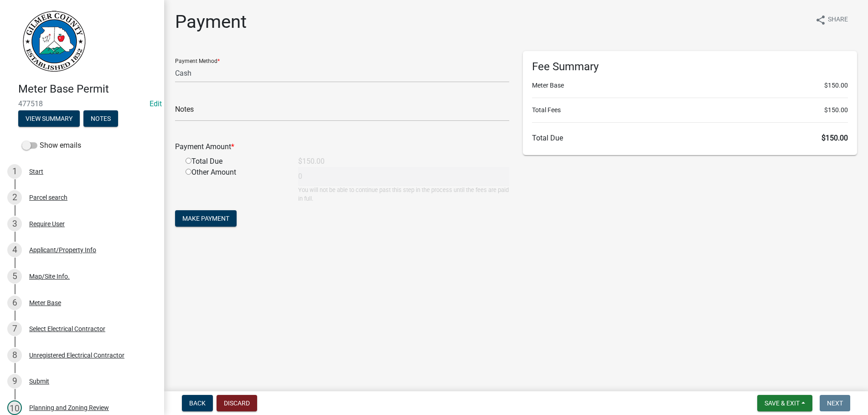 The height and width of the screenshot is (415, 868). Describe the element at coordinates (76, 356) in the screenshot. I see `div: Unregistered Electrical Contractor` at that location.